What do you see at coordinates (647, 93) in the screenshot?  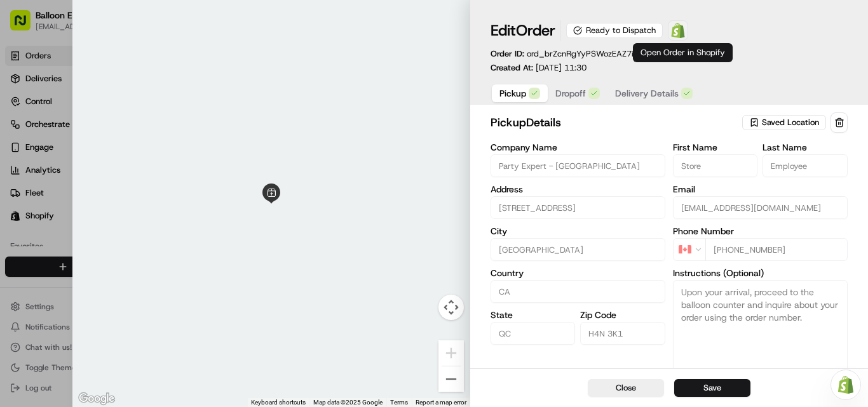 I see `span: Delivery Details` at bounding box center [647, 93].